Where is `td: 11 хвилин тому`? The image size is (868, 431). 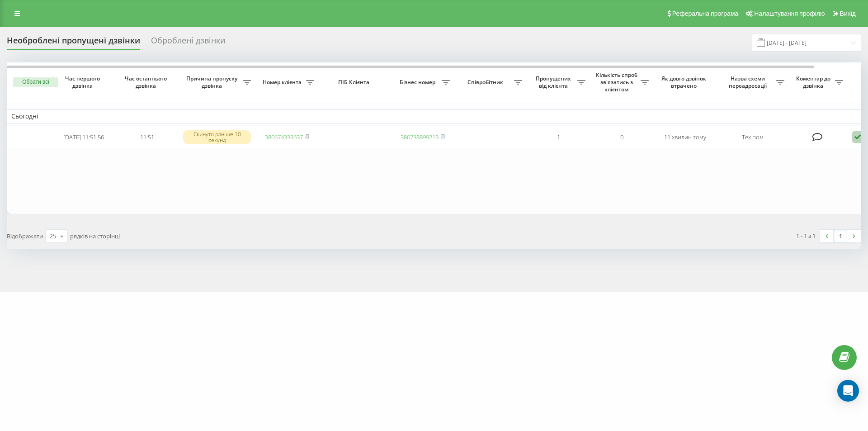 td: 11 хвилин тому is located at coordinates (685, 137).